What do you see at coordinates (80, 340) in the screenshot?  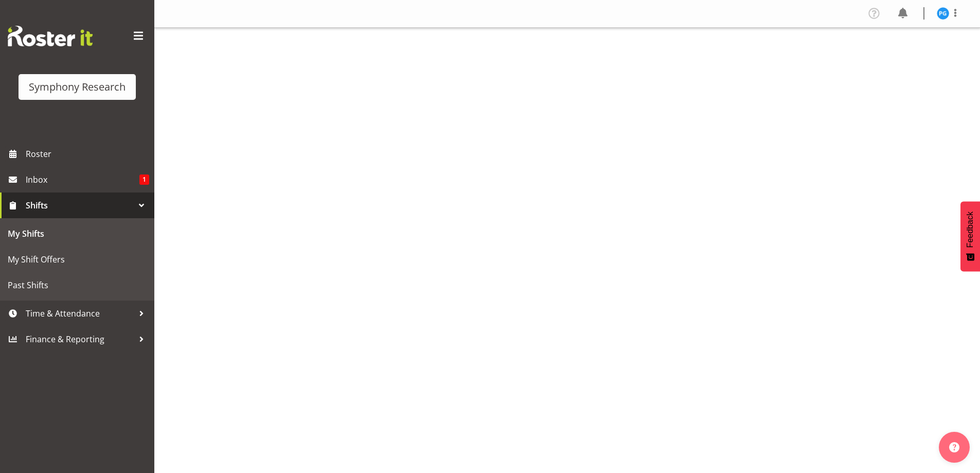 I see `span: Finance & Reporting` at bounding box center [80, 340].